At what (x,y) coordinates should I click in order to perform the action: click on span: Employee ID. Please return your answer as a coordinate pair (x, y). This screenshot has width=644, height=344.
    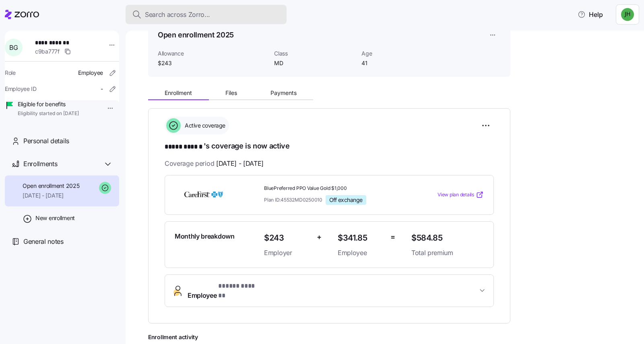
    Looking at the image, I should click on (21, 89).